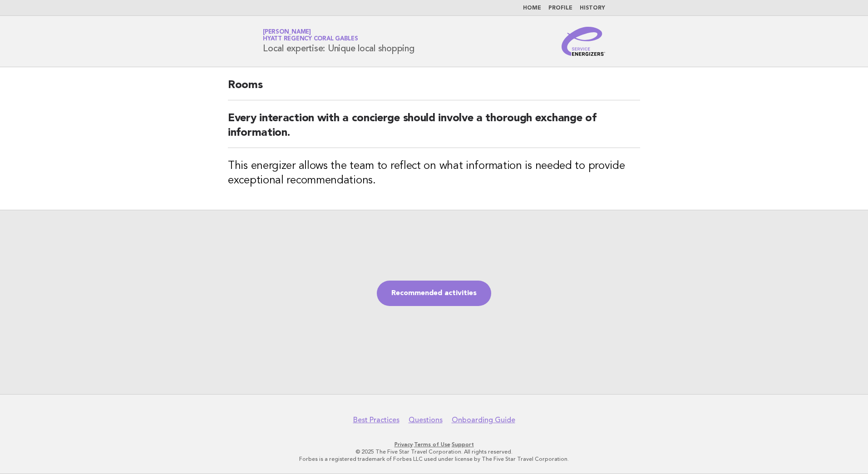 The width and height of the screenshot is (868, 474). Describe the element at coordinates (561, 8) in the screenshot. I see `a: Profile` at that location.